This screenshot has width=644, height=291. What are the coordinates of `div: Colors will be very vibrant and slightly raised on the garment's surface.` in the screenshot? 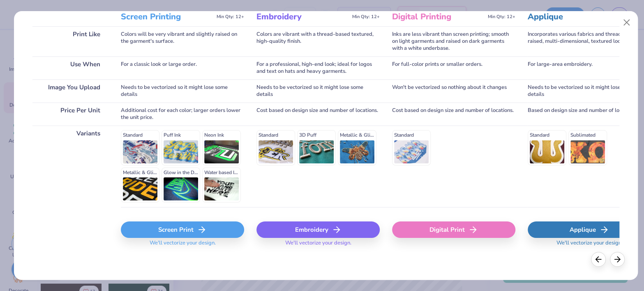 It's located at (183, 41).